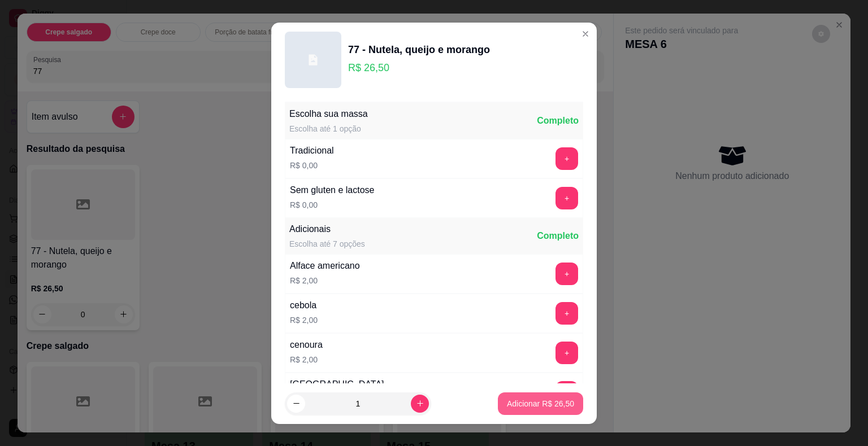  Describe the element at coordinates (328, 114) in the screenshot. I see `div: Escolha sua massa` at that location.